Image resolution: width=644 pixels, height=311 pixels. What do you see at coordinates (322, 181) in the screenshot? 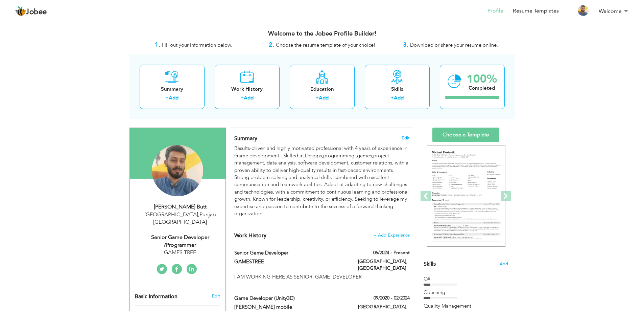
I see `div: Results-driven and highly motivated professional with 4 years of experience in Game development ....` at bounding box center [322, 181].